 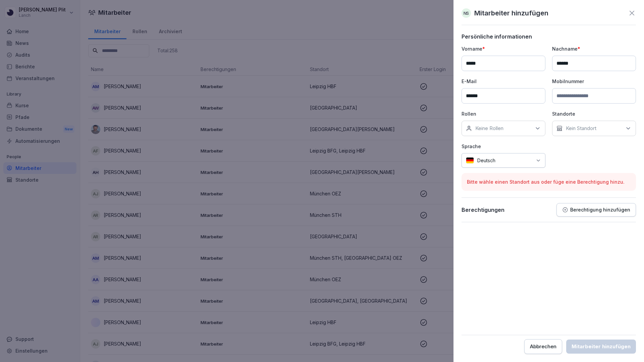 What do you see at coordinates (504, 146) in the screenshot?
I see `p: Sprache` at bounding box center [504, 146].